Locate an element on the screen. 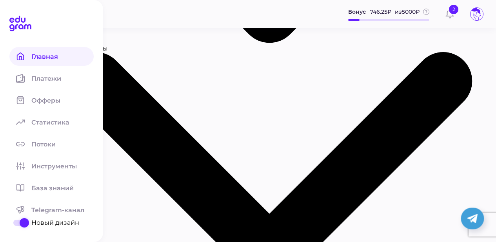 This screenshot has height=242, width=496. span: Потоки is located at coordinates (48, 144).